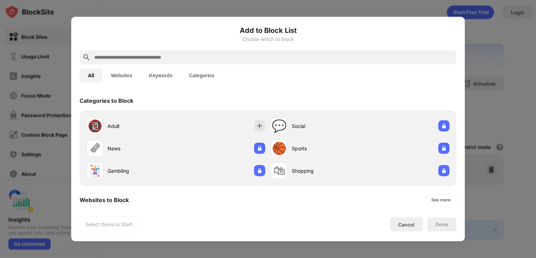  What do you see at coordinates (326, 148) in the screenshot?
I see `div: Sports` at bounding box center [326, 148].